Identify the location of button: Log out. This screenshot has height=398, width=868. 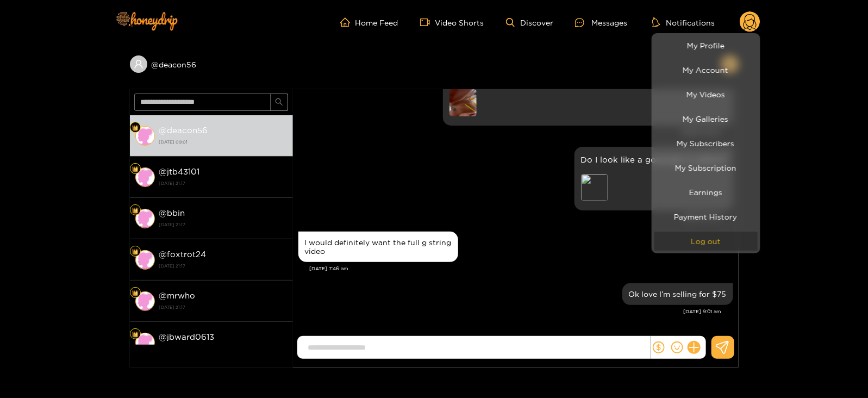
(706, 241).